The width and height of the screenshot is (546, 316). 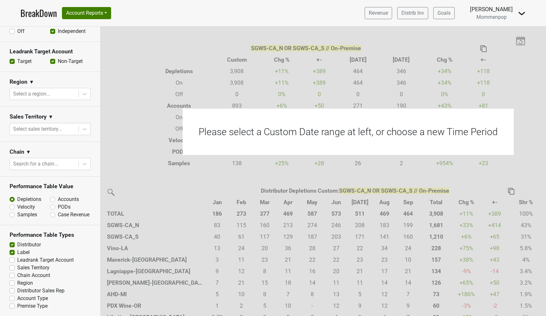 I want to click on label: Account Type, so click(x=33, y=298).